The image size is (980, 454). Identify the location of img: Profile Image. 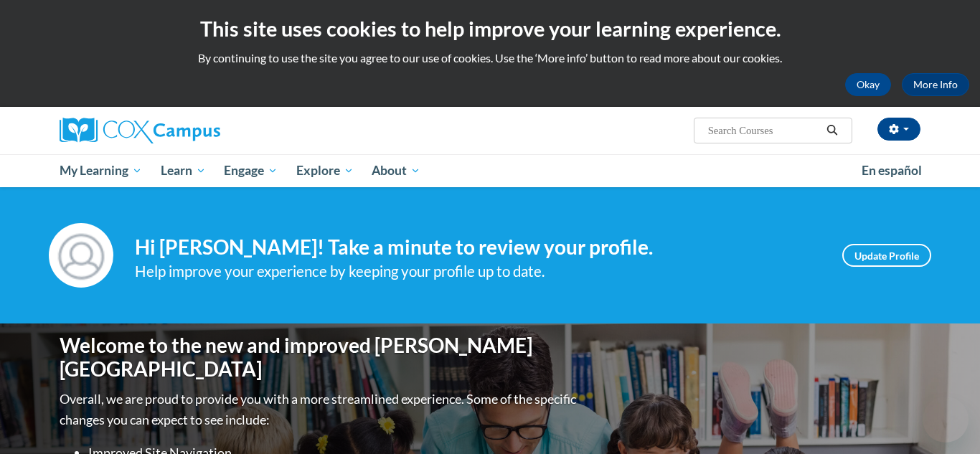
(82, 255).